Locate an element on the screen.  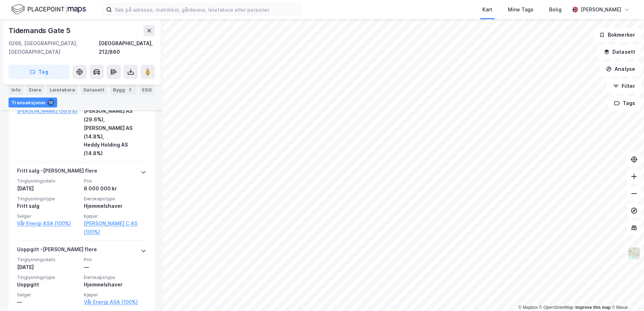
button: Analyse is located at coordinates (621, 69).